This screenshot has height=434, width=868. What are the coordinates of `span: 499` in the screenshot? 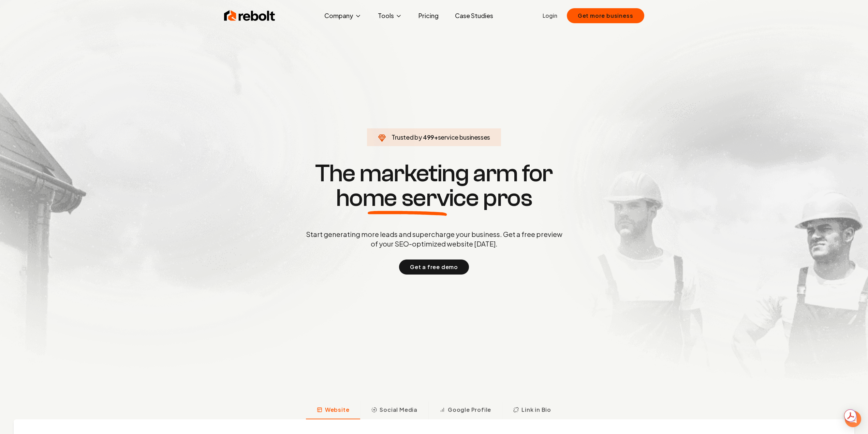 It's located at (428, 137).